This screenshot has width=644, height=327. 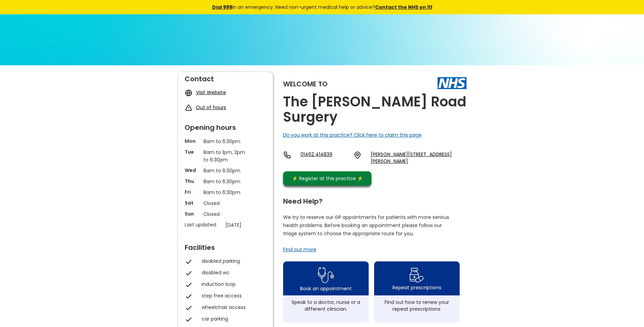 I want to click on div: Do you work at this practice? Click here to claim this page, so click(x=352, y=135).